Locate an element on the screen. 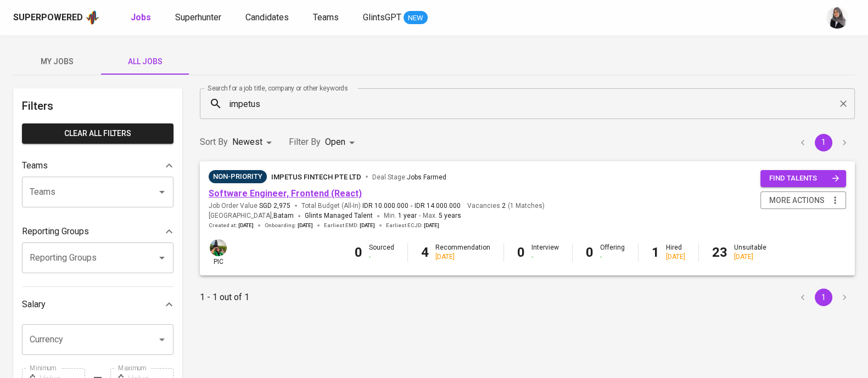  div: Interview is located at coordinates (545, 252).